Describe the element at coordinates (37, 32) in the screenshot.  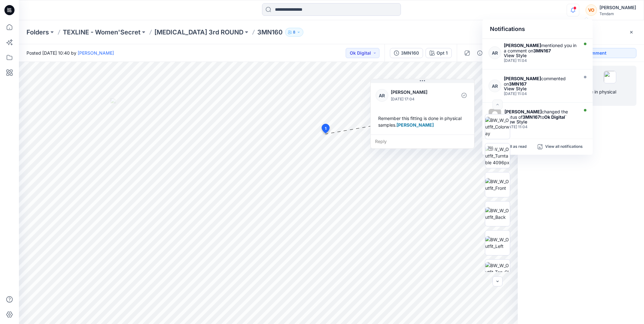
I see `a: Folders` at that location.